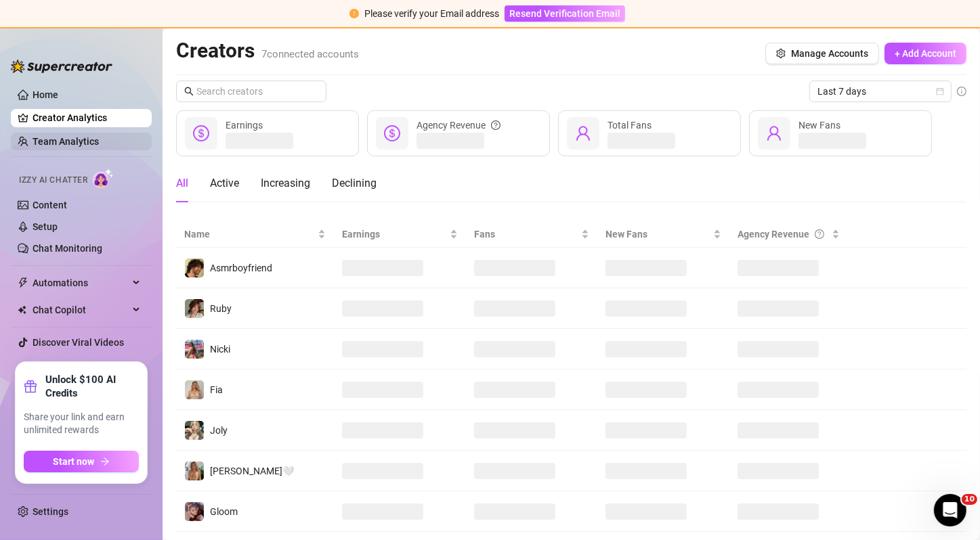 The image size is (980, 540). I want to click on span: + Add Account, so click(925, 53).